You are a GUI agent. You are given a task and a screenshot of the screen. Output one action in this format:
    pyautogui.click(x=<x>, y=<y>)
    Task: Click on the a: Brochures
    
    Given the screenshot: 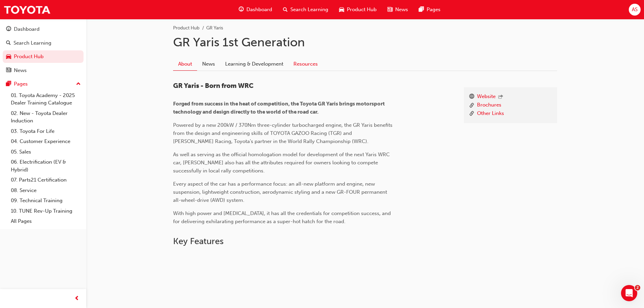 What is the action you would take?
    pyautogui.click(x=489, y=105)
    